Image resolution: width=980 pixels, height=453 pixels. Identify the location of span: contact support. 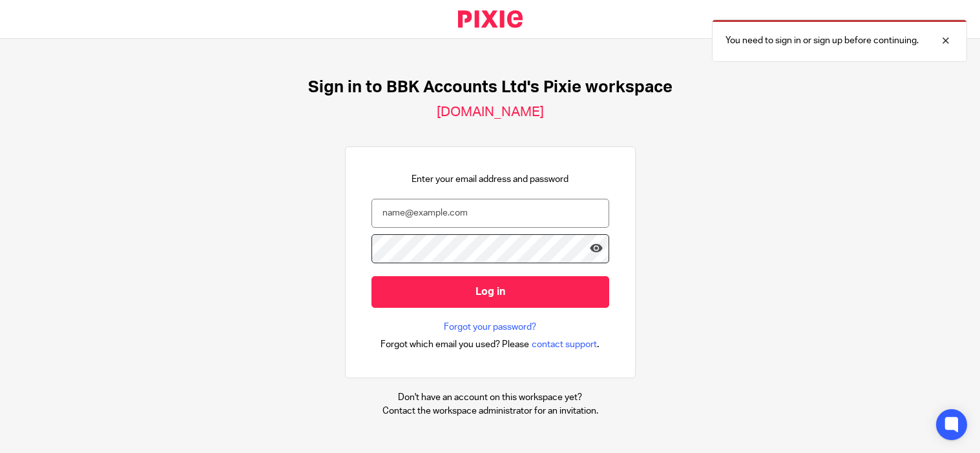
(564, 344).